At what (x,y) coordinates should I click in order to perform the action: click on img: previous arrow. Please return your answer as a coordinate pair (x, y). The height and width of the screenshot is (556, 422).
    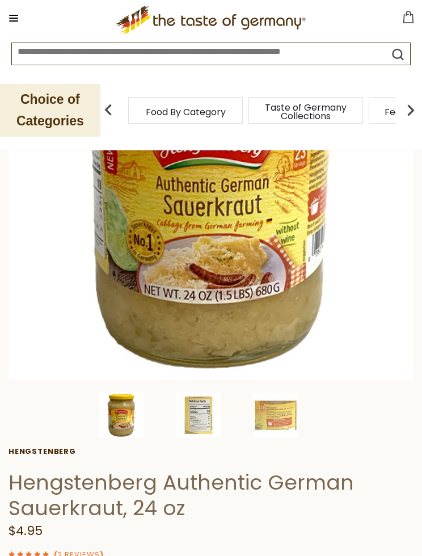
    Looking at the image, I should click on (108, 110).